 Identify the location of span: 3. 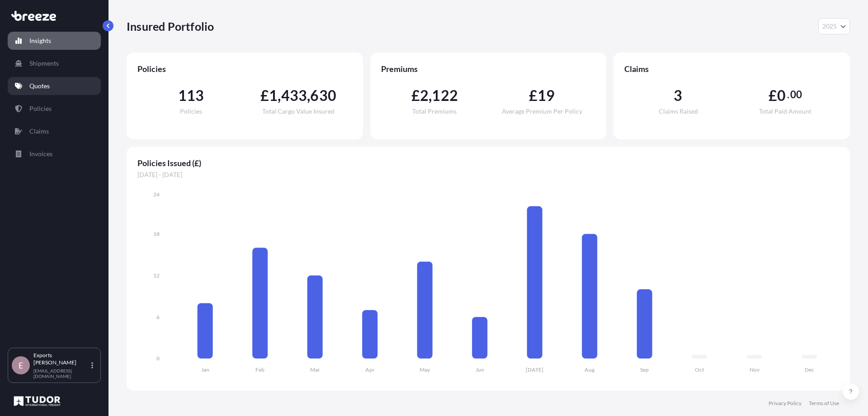
(678, 96).